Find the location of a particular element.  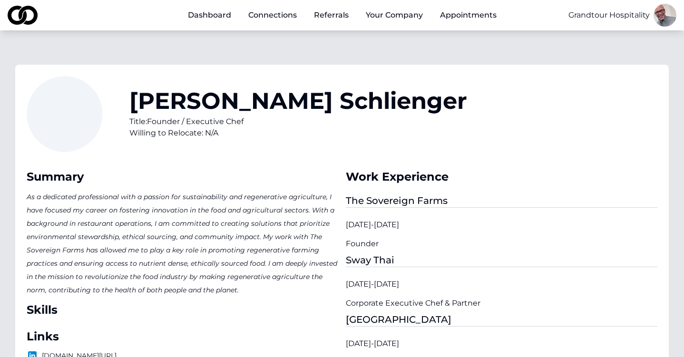

a: Referrals is located at coordinates (331, 15).